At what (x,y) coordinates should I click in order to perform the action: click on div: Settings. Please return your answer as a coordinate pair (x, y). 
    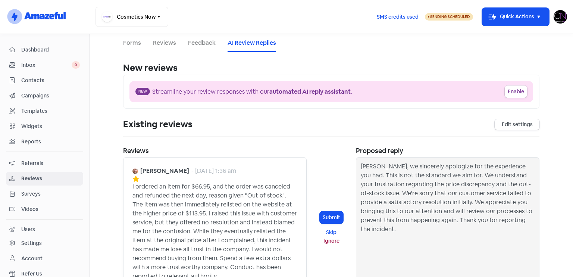
    Looking at the image, I should click on (31, 243).